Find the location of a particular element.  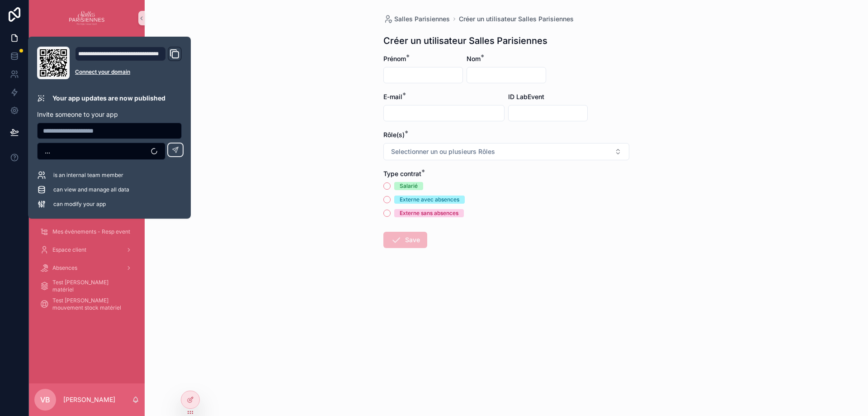

span: Prénom is located at coordinates (395, 58).